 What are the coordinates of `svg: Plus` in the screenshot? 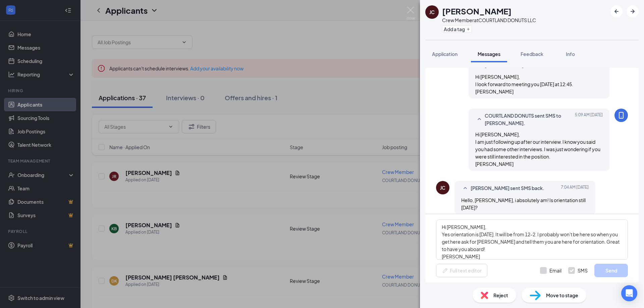 It's located at (468, 29).